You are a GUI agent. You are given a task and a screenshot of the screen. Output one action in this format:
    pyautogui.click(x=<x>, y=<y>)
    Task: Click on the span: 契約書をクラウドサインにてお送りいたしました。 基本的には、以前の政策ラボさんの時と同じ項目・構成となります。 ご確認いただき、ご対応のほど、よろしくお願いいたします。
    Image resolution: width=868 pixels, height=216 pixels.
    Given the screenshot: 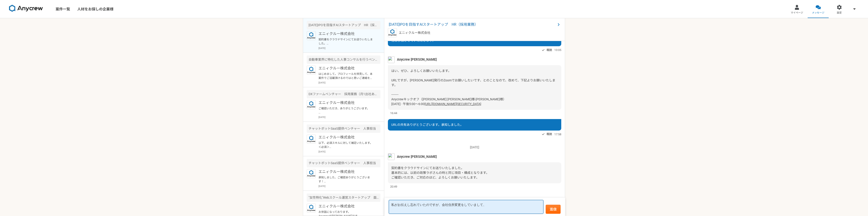 What is the action you would take?
    pyautogui.click(x=440, y=173)
    